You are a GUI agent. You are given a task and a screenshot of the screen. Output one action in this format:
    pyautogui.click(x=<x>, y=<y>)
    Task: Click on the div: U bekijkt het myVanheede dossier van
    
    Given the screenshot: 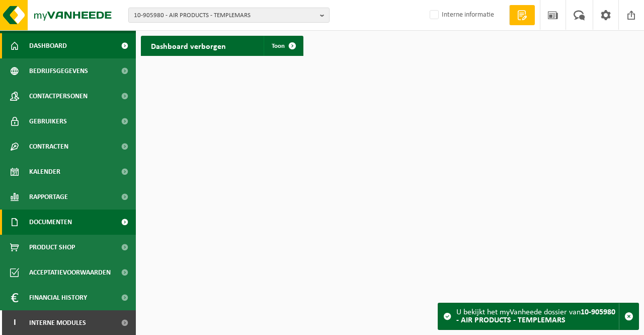 What is the action you would take?
    pyautogui.click(x=538, y=316)
    